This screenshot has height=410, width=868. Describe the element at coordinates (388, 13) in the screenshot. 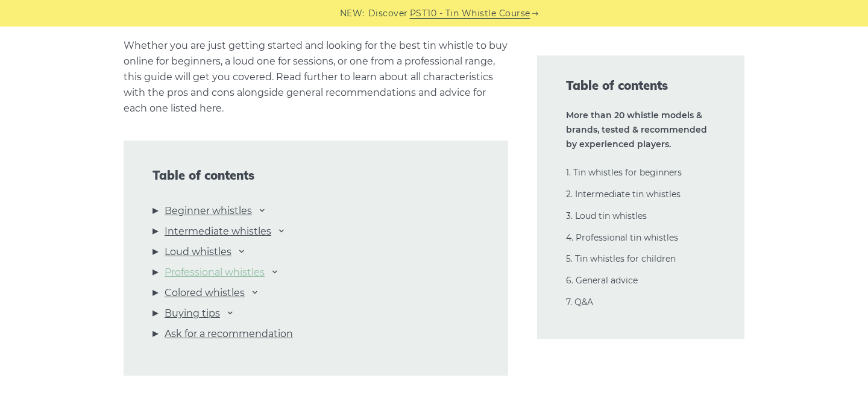

I see `span: Discover` at that location.